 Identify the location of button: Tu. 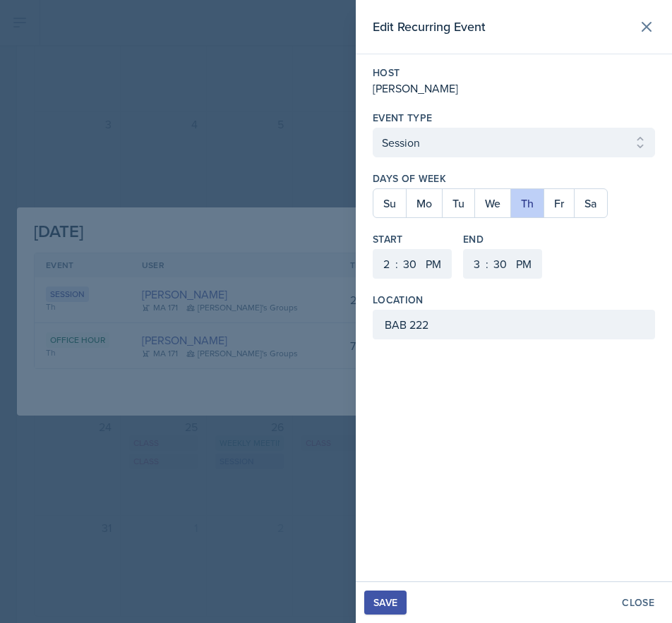
(458, 203).